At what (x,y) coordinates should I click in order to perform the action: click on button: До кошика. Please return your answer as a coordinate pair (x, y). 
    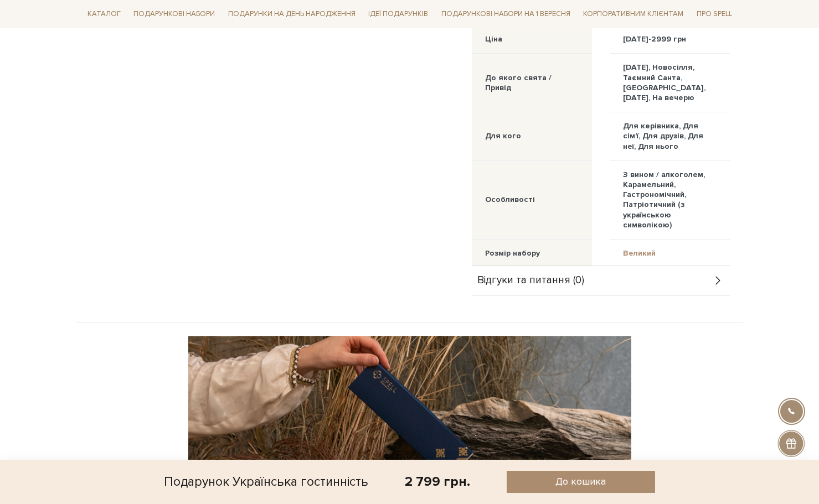
    Looking at the image, I should click on (582, 482).